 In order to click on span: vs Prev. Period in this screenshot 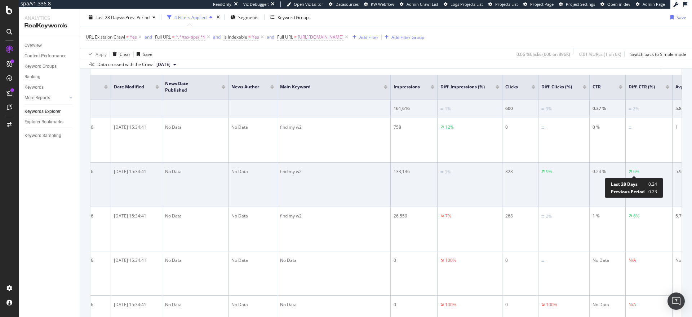, I will do `click(135, 17)`.